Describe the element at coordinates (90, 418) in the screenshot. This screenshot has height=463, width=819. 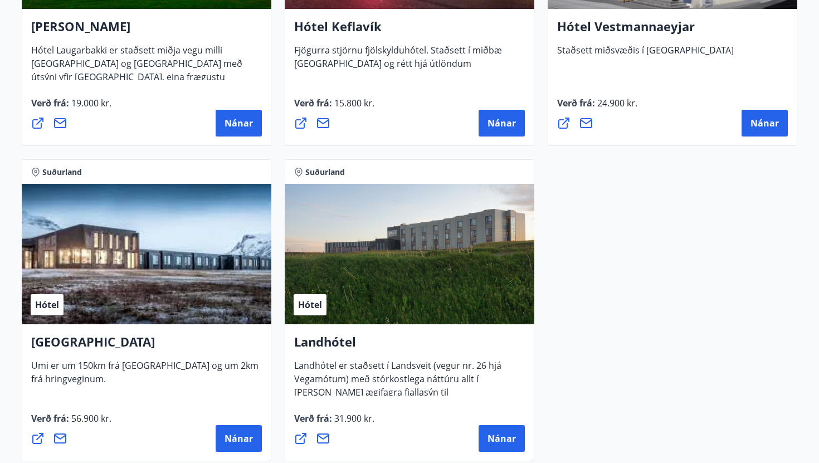
I see `span: 56.900 kr.` at that location.